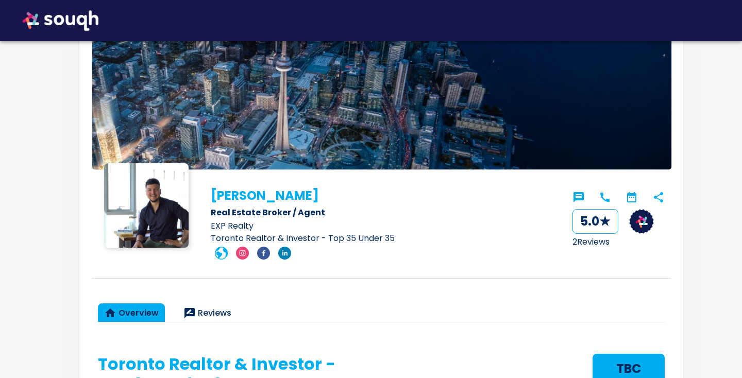 Image resolution: width=742 pixels, height=378 pixels. I want to click on h2: Real Estate Broker / Agent, so click(386, 213).